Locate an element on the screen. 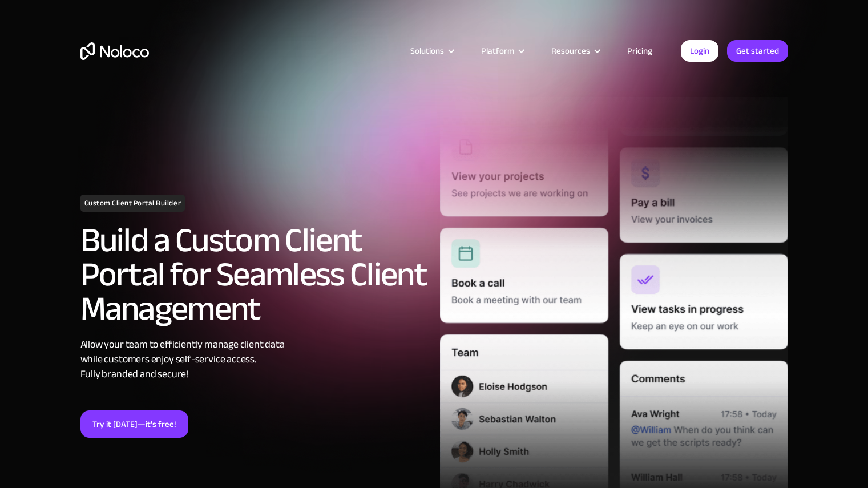 The image size is (868, 488). a: Login is located at coordinates (699, 51).